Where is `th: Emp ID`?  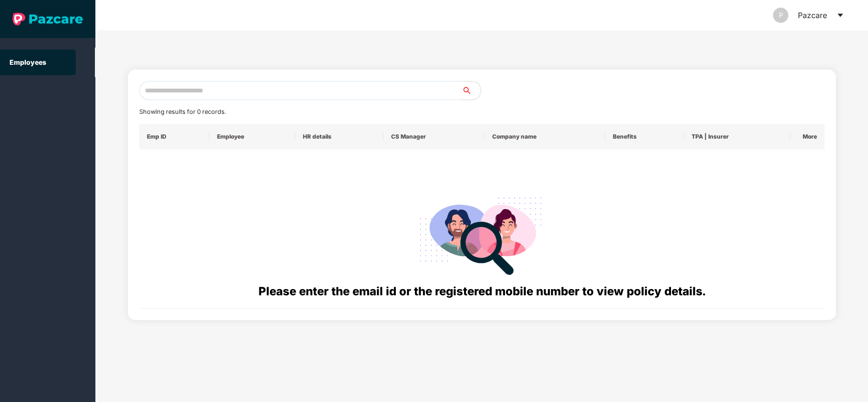
th: Emp ID is located at coordinates (174, 137).